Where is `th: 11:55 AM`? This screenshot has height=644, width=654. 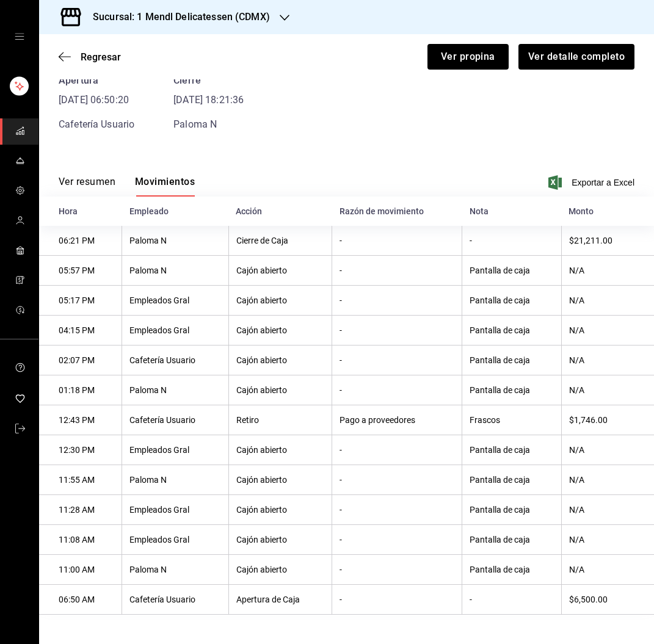 th: 11:55 AM is located at coordinates (81, 480).